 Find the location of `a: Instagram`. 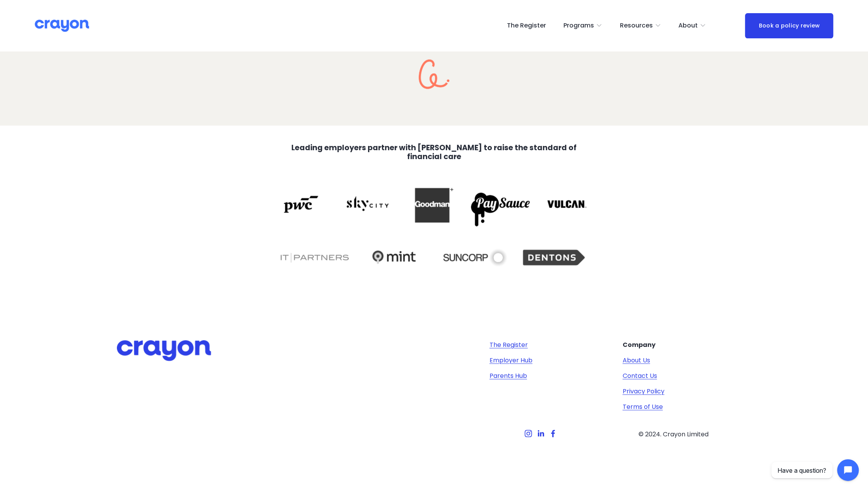

a: Instagram is located at coordinates (529, 434).